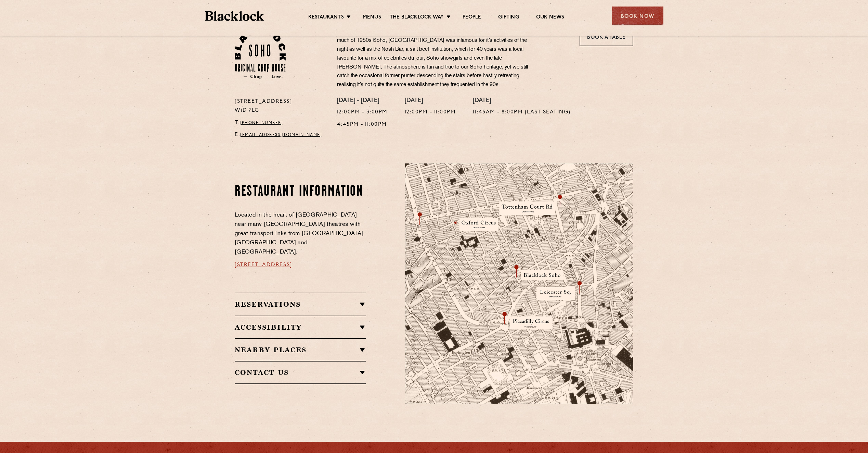 The image size is (868, 453). Describe the element at coordinates (363, 112) in the screenshot. I see `p: 12:00pm - 3:00pm` at that location.